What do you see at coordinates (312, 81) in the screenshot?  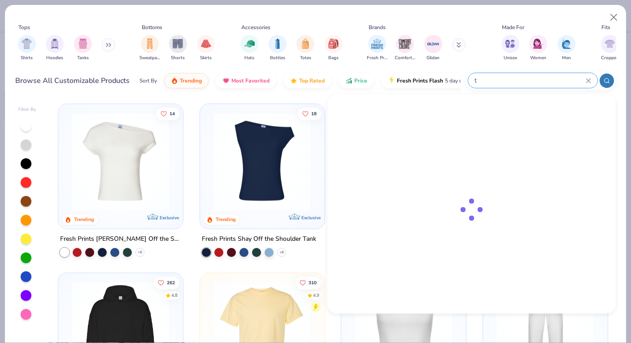 I see `span: Top Rated` at bounding box center [312, 81].